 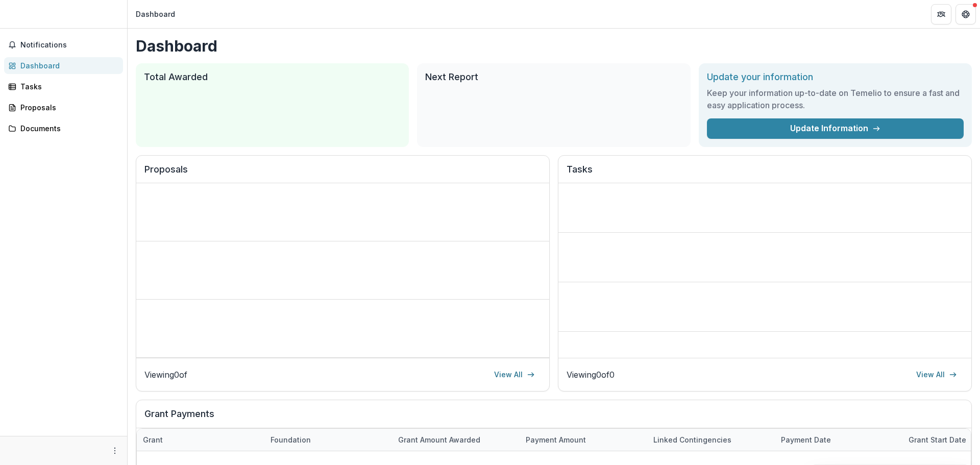 What do you see at coordinates (273, 77) in the screenshot?
I see `h2: Total Awarded` at bounding box center [273, 77].